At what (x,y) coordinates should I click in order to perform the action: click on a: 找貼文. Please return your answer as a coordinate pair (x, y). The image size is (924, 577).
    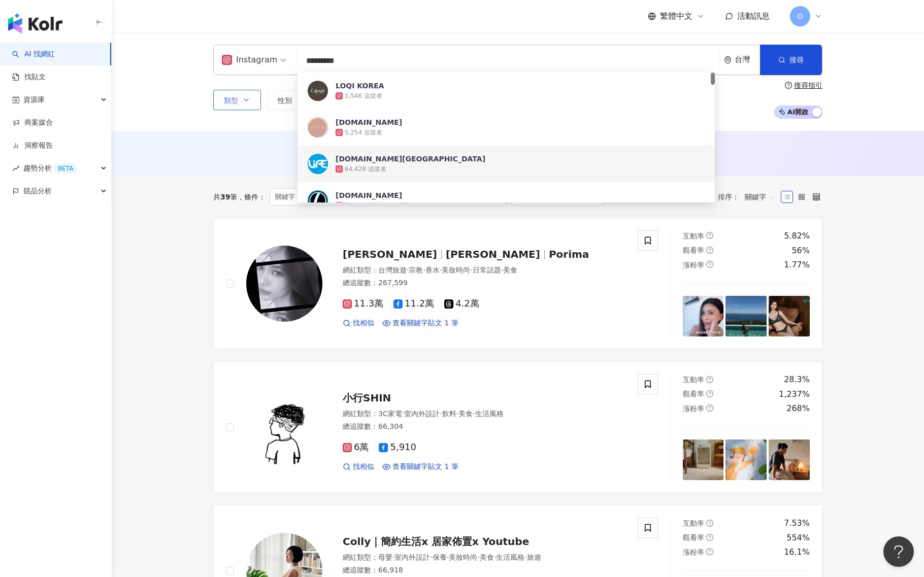
    Looking at the image, I should click on (29, 77).